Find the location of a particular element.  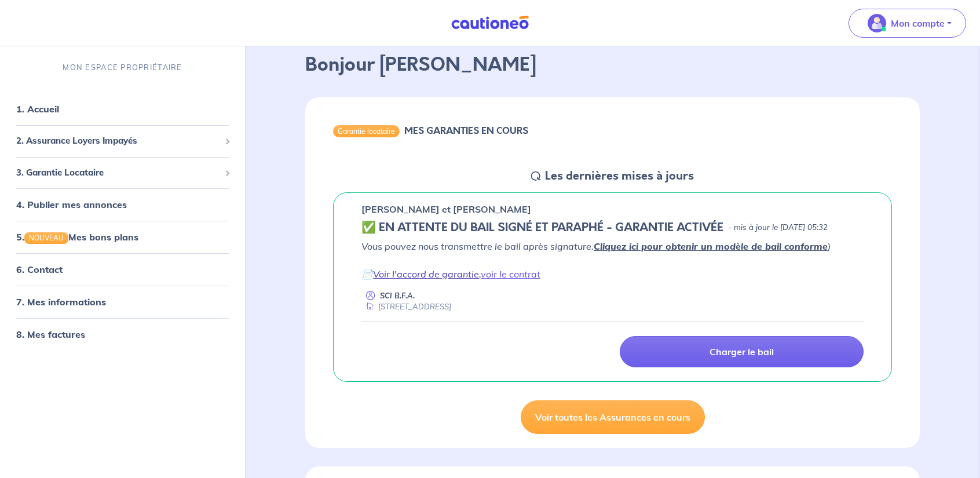

a: Cliquez ici pour obtenir un modèle de bail conforme is located at coordinates (711, 246).